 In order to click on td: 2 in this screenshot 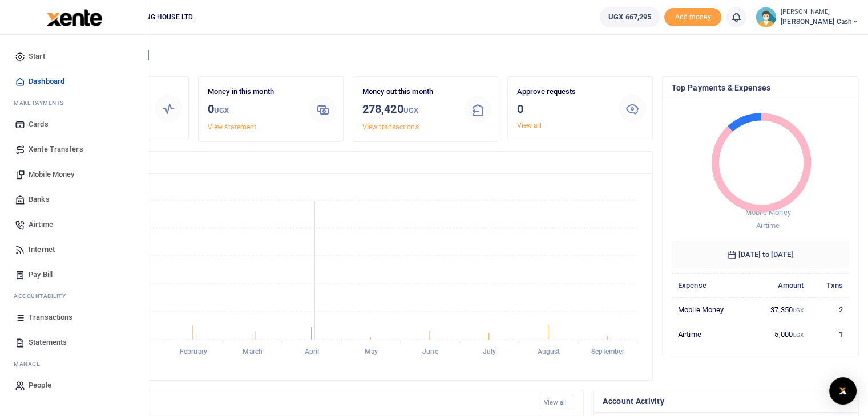, I will do `click(829, 310)`.